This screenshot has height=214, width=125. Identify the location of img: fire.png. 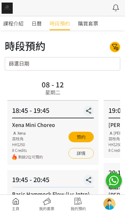
(14, 157).